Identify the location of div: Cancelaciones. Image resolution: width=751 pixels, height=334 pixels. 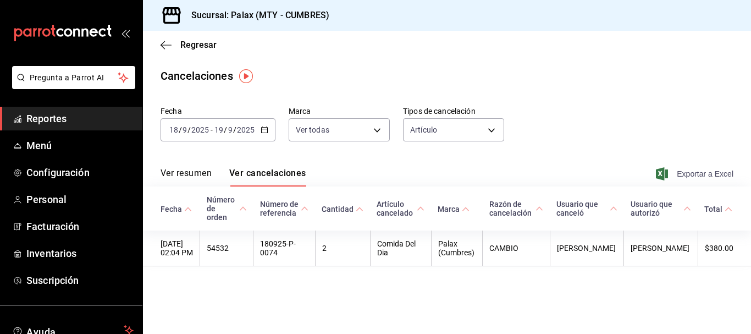
(197, 76).